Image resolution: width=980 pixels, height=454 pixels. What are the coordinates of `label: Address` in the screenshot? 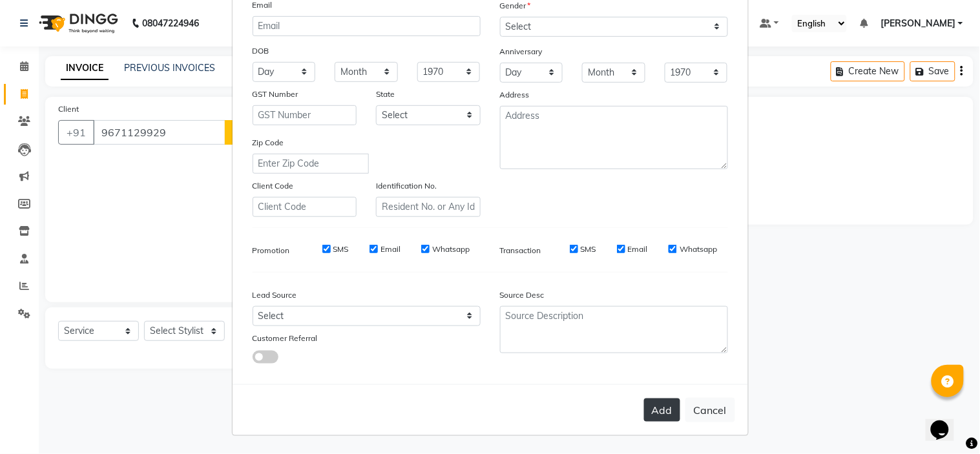 It's located at (515, 95).